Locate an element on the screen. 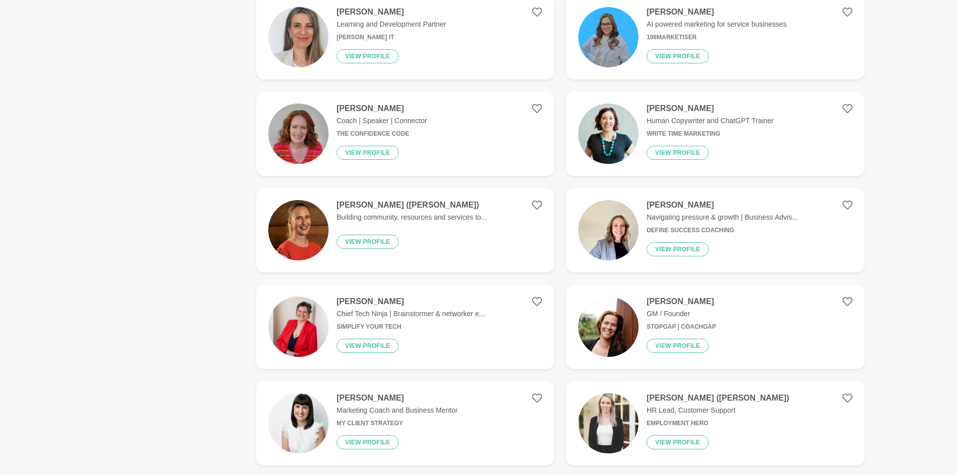 This screenshot has width=957, height=475. p: Navigating pressure & growth | Business Advis... is located at coordinates (722, 217).